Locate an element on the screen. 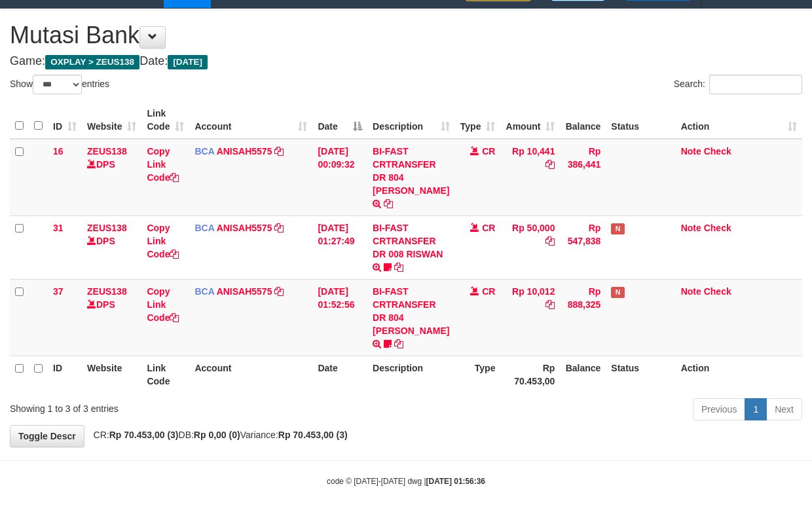 This screenshot has width=812, height=520. a: Copy BI-FAST CRTRANSFER DR 008 RISWAN to clipboard is located at coordinates (399, 267).